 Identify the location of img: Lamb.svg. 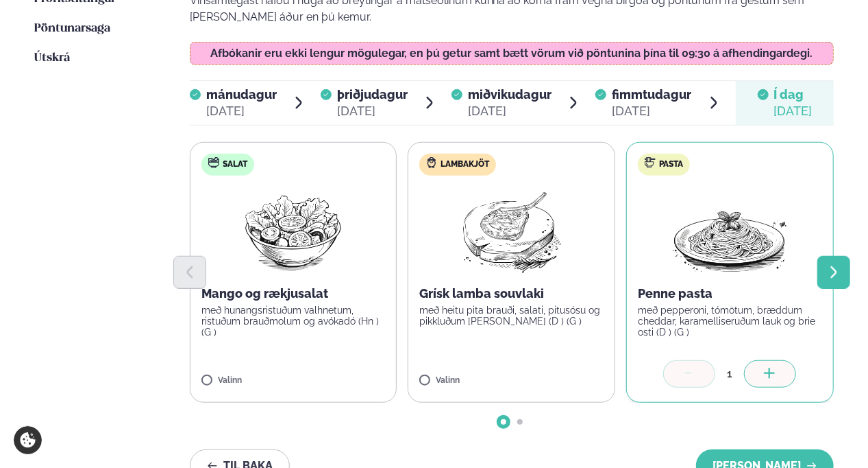
(431, 162).